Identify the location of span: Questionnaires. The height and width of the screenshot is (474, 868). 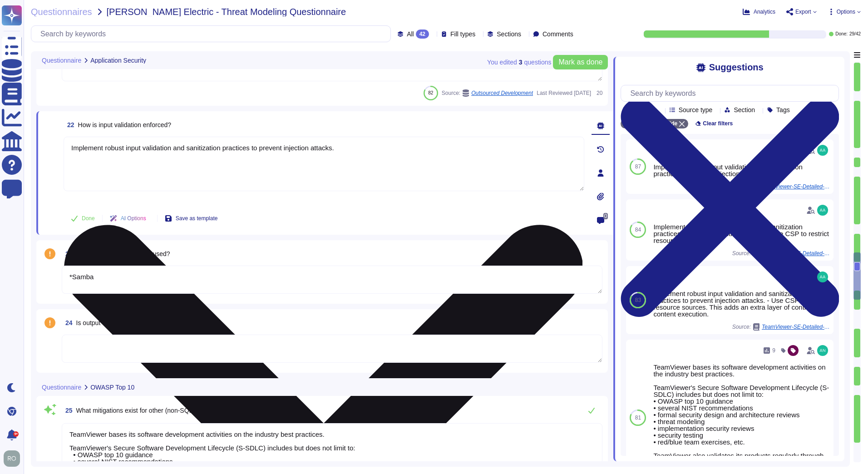
(61, 12).